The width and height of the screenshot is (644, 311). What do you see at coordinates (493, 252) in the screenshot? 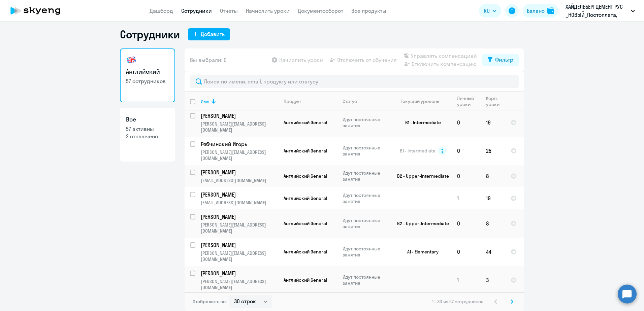
I see `td: 44` at bounding box center [493, 252].